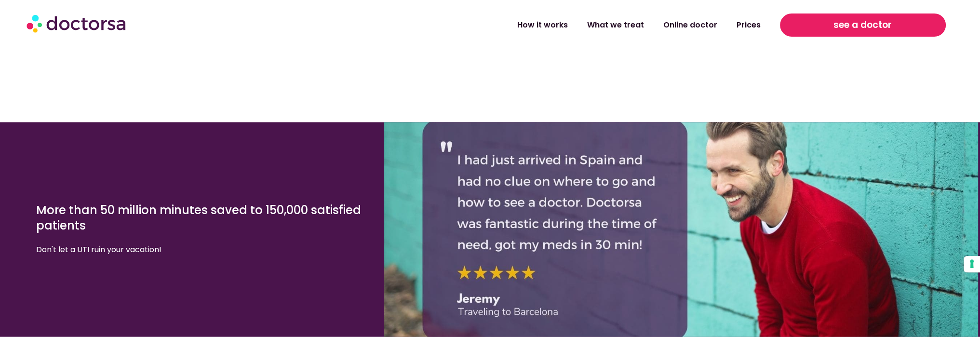 The image size is (980, 352). What do you see at coordinates (542, 25) in the screenshot?
I see `a: How it works` at bounding box center [542, 25].